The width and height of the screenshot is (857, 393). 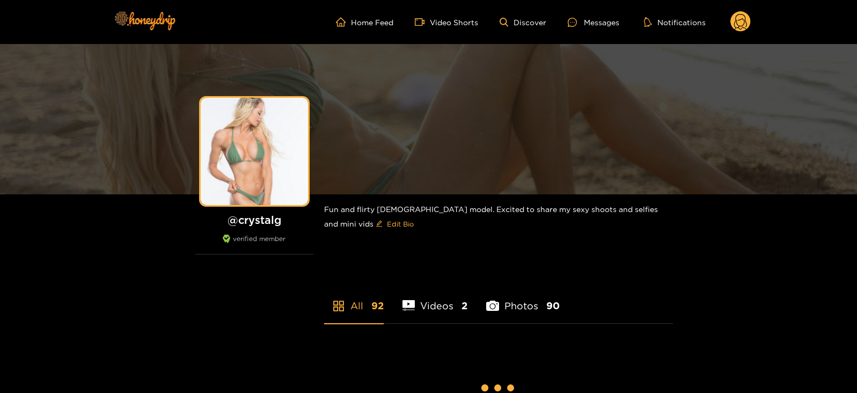 What do you see at coordinates (435, 299) in the screenshot?
I see `li: Videos` at bounding box center [435, 299].